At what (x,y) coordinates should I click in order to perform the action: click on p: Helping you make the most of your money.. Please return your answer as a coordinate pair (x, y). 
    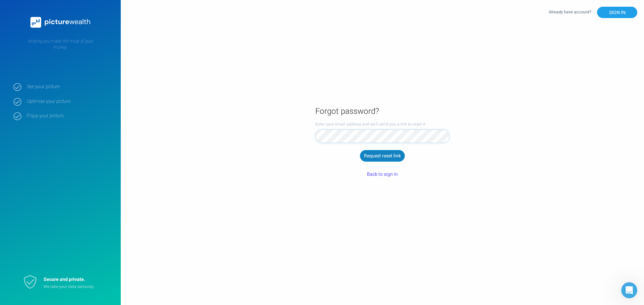
    Looking at the image, I should click on (60, 44).